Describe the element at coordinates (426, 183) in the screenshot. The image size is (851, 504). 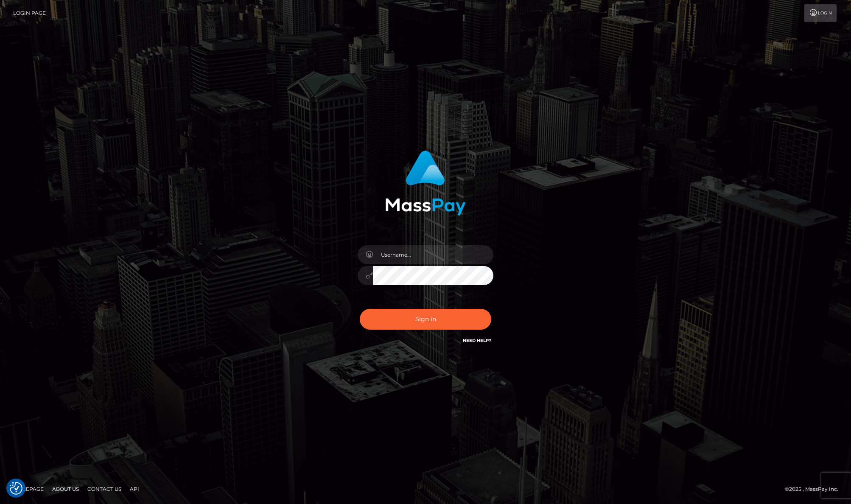
I see `img: MassPay Login` at that location.